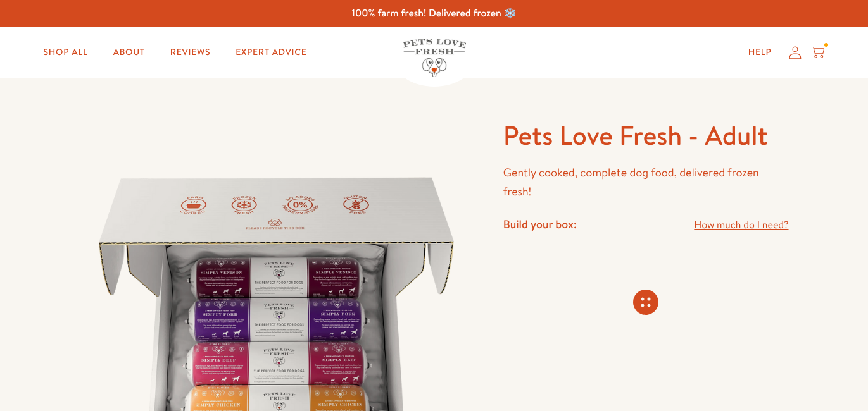 This screenshot has height=411, width=868. I want to click on img: Pets Love Fresh, so click(434, 57).